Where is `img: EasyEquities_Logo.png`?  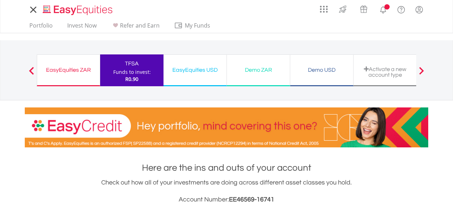
img: EasyEquities_Logo.png is located at coordinates (78, 10).